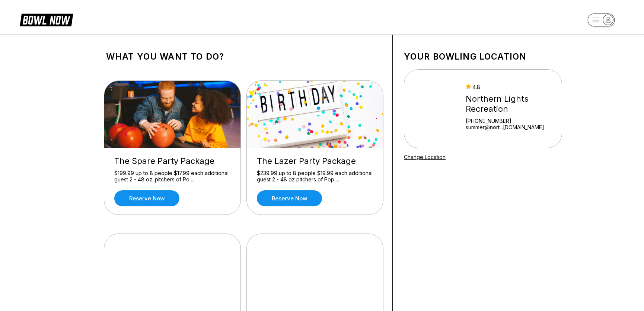  Describe the element at coordinates (172, 114) in the screenshot. I see `img: The Spare Party Package` at that location.